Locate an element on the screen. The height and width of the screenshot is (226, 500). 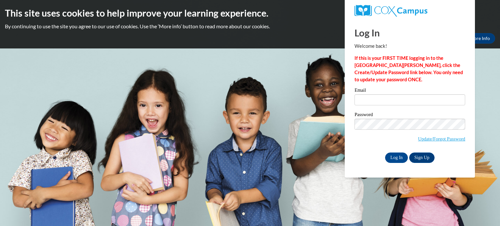
p: Welcome back! is located at coordinates (410, 46).